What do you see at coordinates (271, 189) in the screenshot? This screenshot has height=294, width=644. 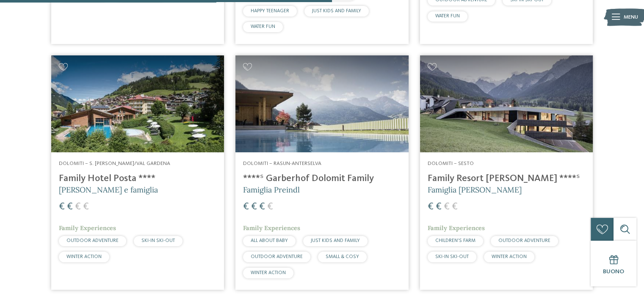 I see `span: Famiglia Preindl` at bounding box center [271, 189].